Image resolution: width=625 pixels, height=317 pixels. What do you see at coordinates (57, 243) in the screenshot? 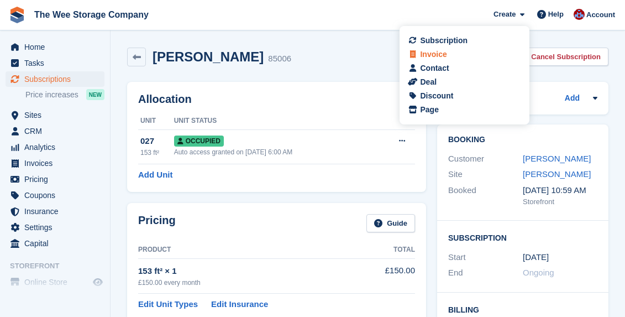
I see `span: Capital` at bounding box center [57, 243].